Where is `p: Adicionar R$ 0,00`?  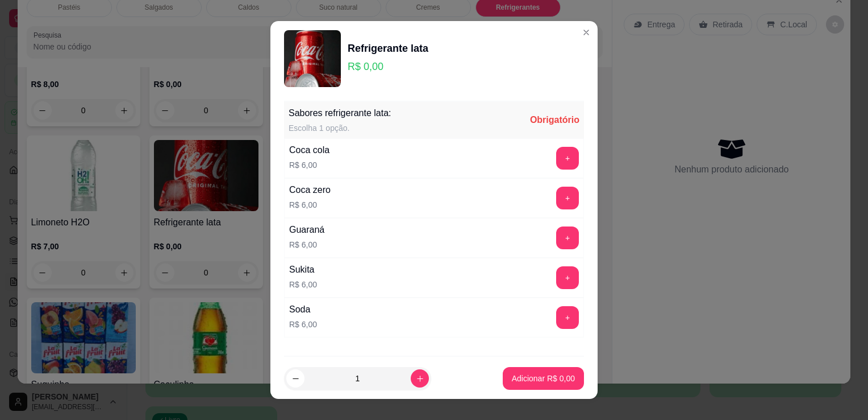
p: Adicionar R$ 0,00 is located at coordinates (543, 378).